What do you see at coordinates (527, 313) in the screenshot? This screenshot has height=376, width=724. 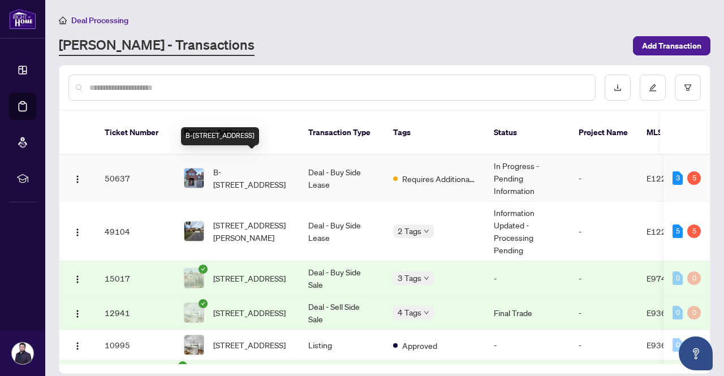 I see `td: Final Trade` at bounding box center [527, 313].